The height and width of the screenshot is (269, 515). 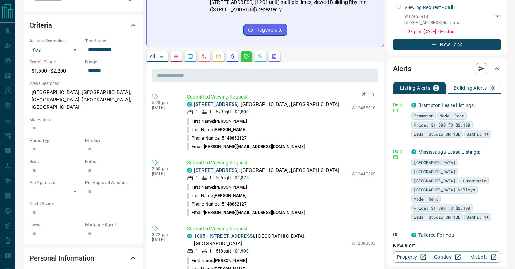 What do you see at coordinates (436, 88) in the screenshot?
I see `p: 3` at bounding box center [436, 88].